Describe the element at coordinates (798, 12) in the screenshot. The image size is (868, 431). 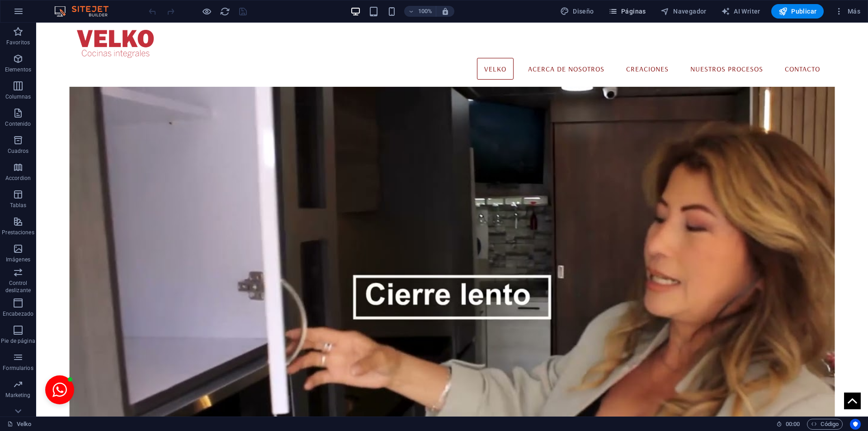
I see `button: Publicar` at that location.